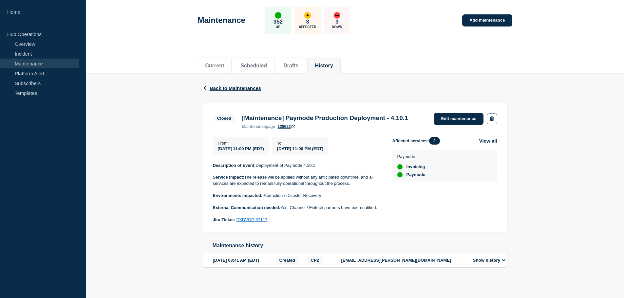  I want to click on p: Up, so click(278, 27).